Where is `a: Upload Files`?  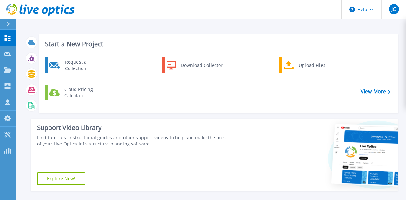
a: Upload Files is located at coordinates (312, 65).